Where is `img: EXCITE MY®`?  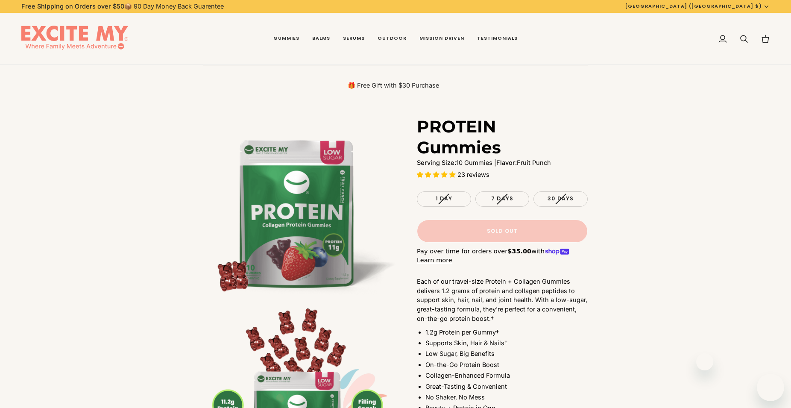 img: EXCITE MY® is located at coordinates (75, 39).